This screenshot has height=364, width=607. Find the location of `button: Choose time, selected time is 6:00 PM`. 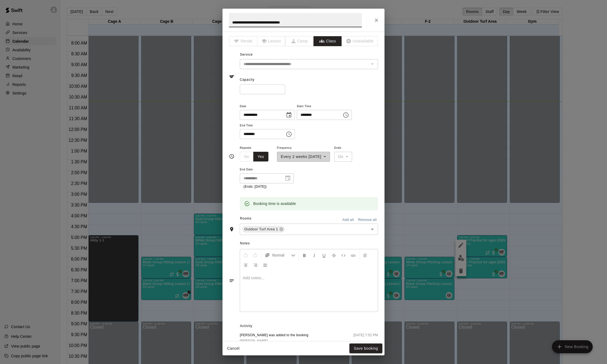

button: Choose time, selected time is 6:00 PM is located at coordinates (289, 134).